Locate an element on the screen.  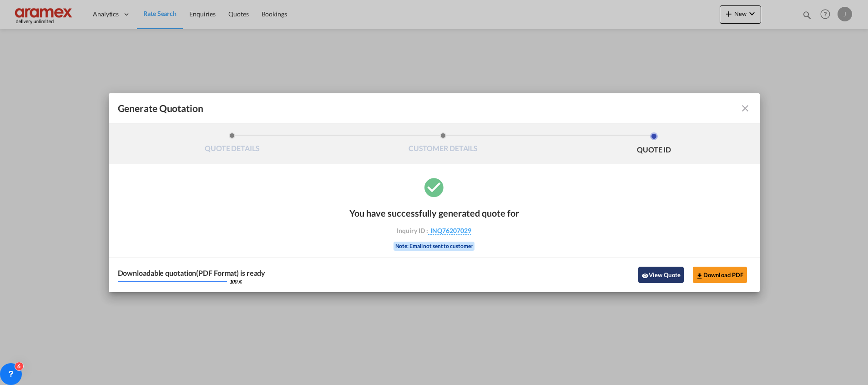
div: Inquiry ID : is located at coordinates (434, 231).